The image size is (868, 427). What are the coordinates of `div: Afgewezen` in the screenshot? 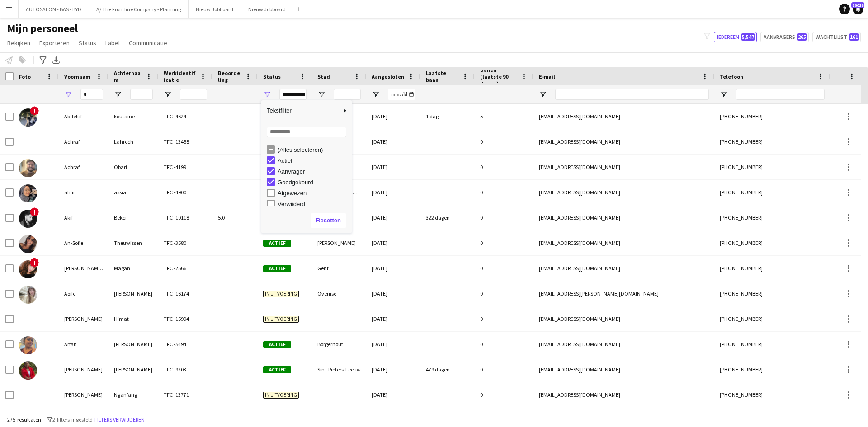 It's located at (313, 193).